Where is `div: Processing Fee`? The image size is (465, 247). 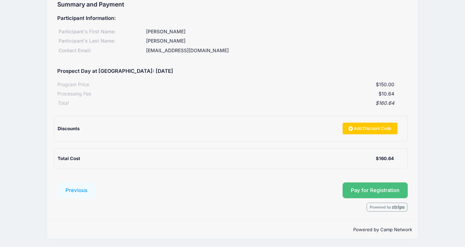
div: Processing Fee is located at coordinates (74, 94).